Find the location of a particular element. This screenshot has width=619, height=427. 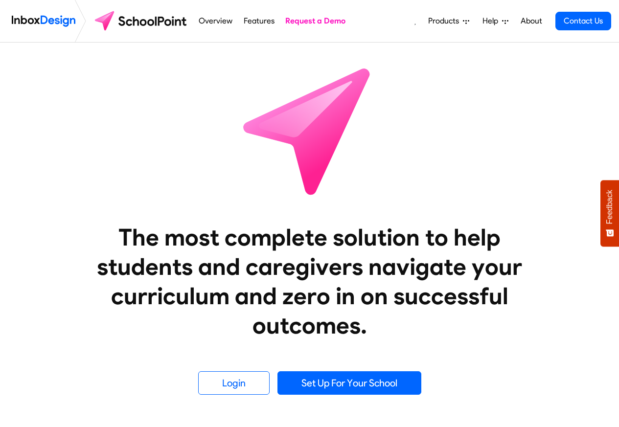

heading: The most complete solution to help students and caregivers navigate your curriculum and zero in o... is located at coordinates (310, 281).